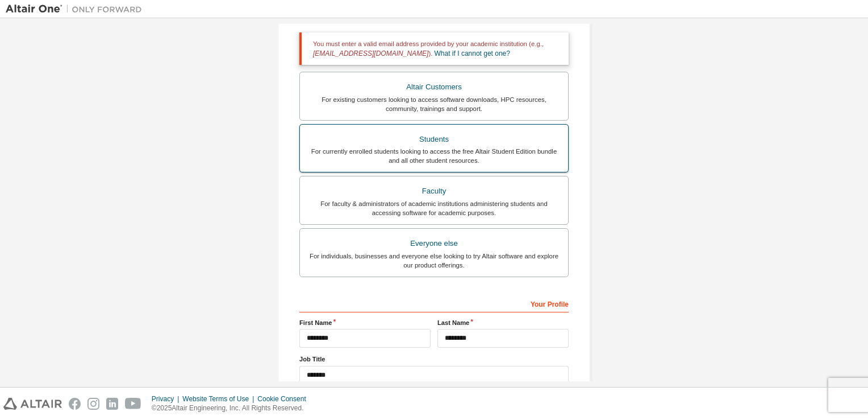 The width and height of the screenshot is (868, 420). I want to click on div: For currently enrolled students looking to access the free Altair Student Edition bundle and all ..., so click(434, 156).